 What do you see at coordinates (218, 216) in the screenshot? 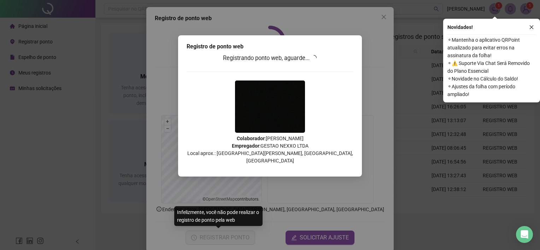
I see `div: Infelizmente, você não pode realizar o registro de ponto pela web` at bounding box center [218, 216].